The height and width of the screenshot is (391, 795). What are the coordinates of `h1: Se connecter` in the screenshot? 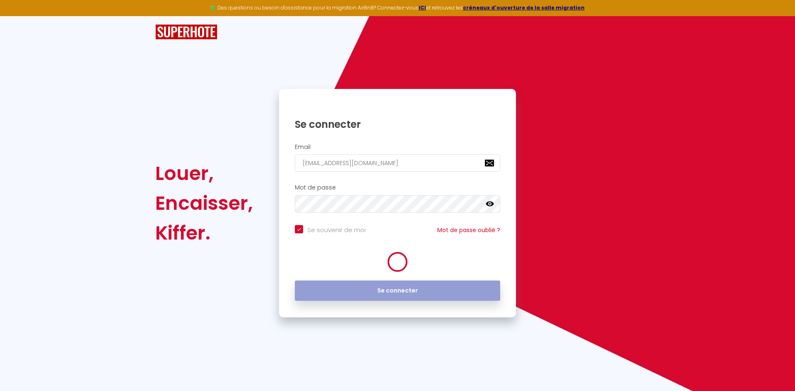 It's located at (397, 124).